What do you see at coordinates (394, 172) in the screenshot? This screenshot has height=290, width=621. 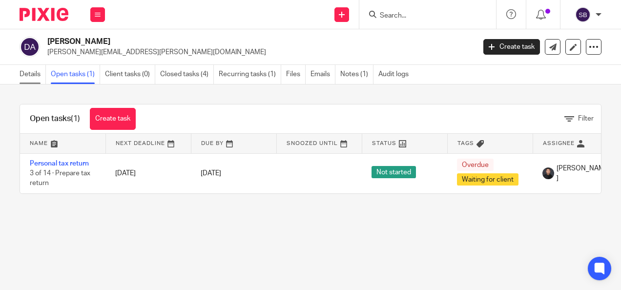 I see `span: Not started` at bounding box center [394, 172].